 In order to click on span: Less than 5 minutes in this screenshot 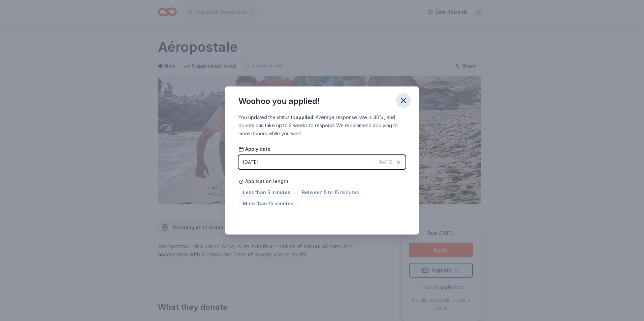, I will do `click(267, 192)`.